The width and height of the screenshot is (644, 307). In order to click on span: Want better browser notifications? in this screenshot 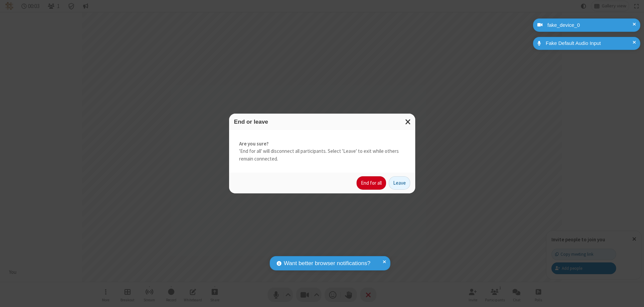, I will do `click(327, 264)`.